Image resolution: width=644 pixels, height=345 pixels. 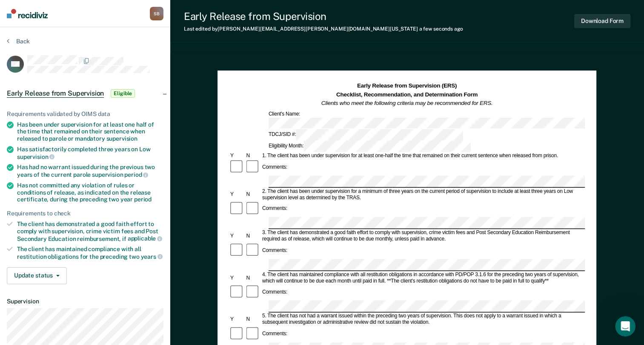 I want to click on strong: Early Release from Supervision (ERS), so click(x=407, y=86).